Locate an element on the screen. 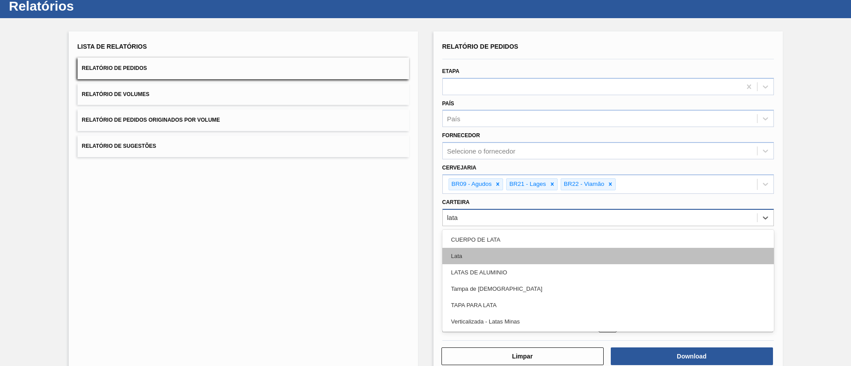 The width and height of the screenshot is (851, 366). h1: Relatórios is located at coordinates (87, 6).